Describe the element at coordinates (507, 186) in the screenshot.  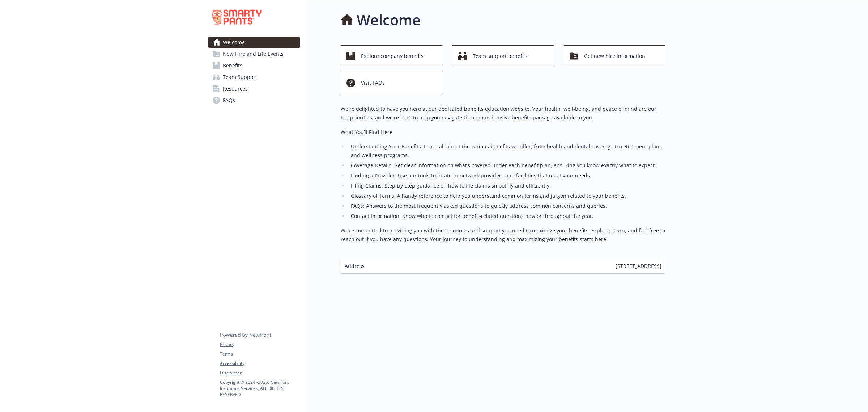
I see `li: Filing Claims: Step-by-step guidance on how to file claims smoothly and efficiently.` at that location.